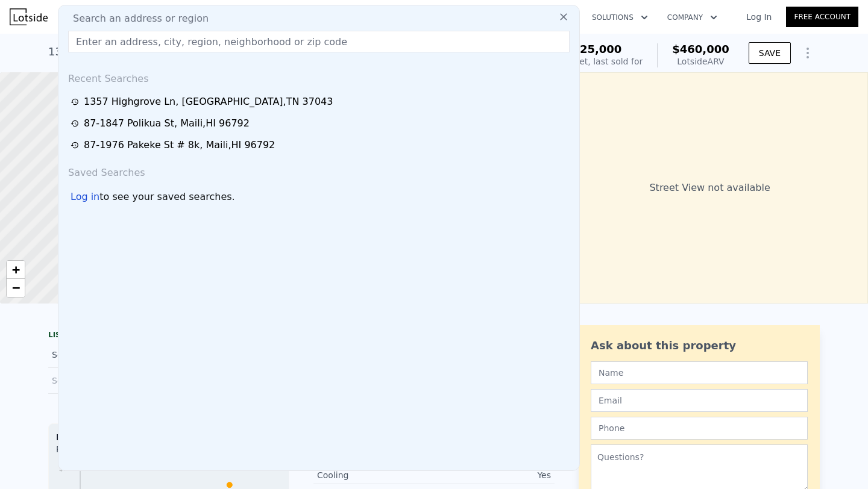 Image resolution: width=868 pixels, height=489 pixels. I want to click on div: Lotside ARV, so click(701, 62).